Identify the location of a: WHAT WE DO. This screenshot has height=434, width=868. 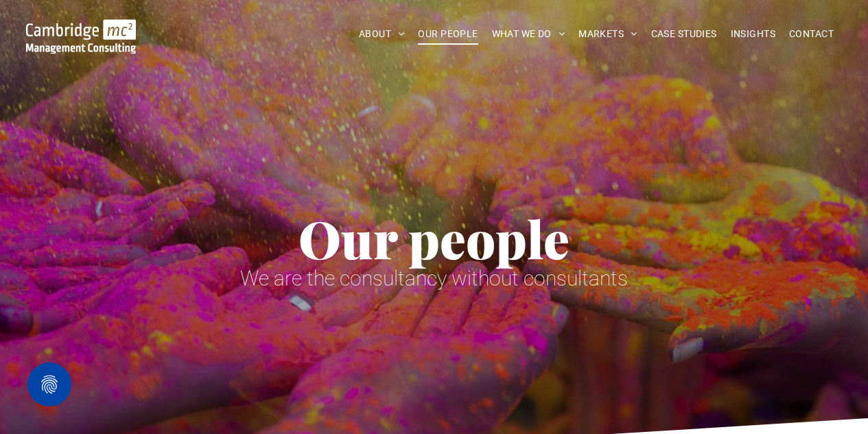
(528, 34).